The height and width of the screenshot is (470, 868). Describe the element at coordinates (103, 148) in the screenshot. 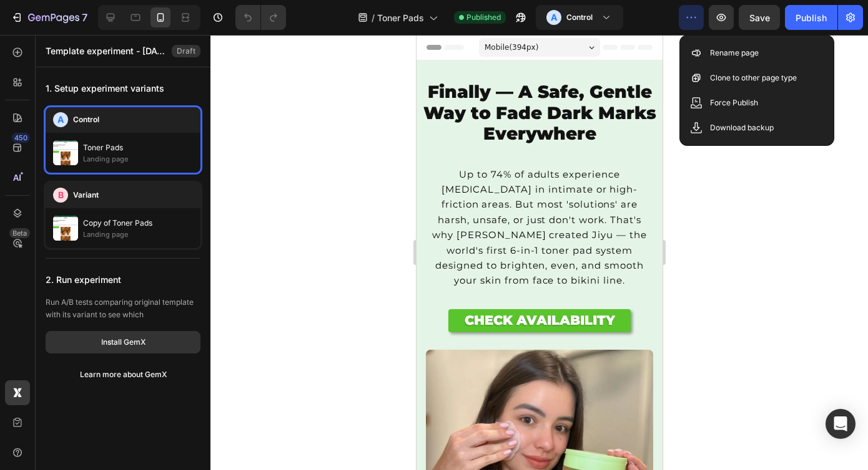

I see `p: Toner Pads` at that location.